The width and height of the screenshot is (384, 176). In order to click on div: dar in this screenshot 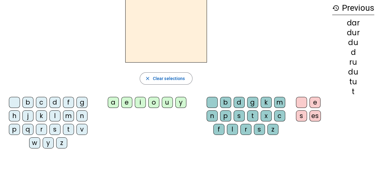, I will do `click(353, 23)`.